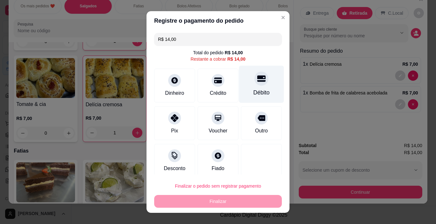 The width and height of the screenshot is (436, 224). Describe the element at coordinates (218, 53) in the screenshot. I see `div: Total do pedido` at that location.